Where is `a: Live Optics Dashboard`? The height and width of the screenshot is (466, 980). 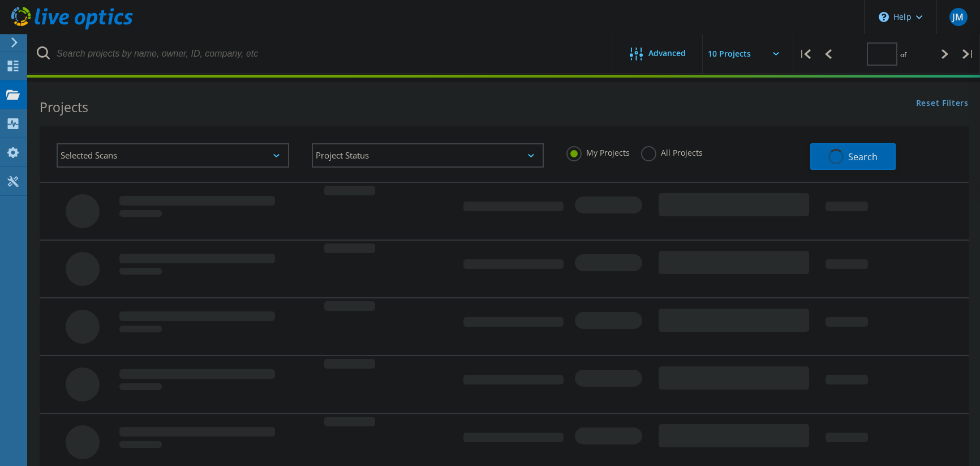 a: Live Optics Dashboard is located at coordinates (72, 28).